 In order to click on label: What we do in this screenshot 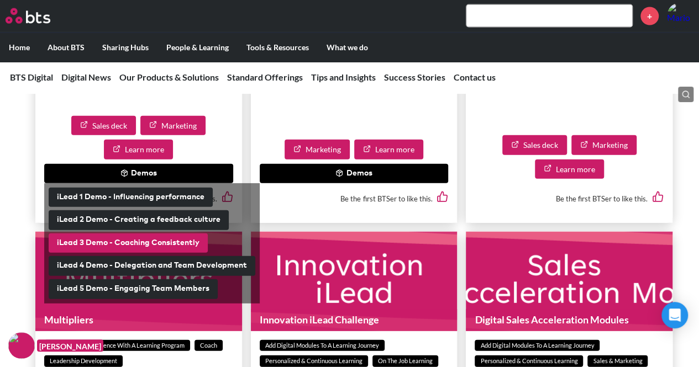, I will do `click(347, 48)`.